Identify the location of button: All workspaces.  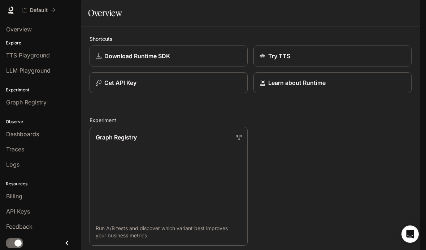
(39, 10).